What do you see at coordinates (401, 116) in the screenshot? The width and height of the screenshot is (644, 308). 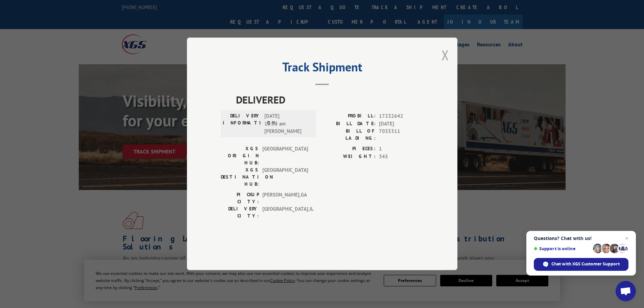 I see `span: 17232642` at bounding box center [401, 116].